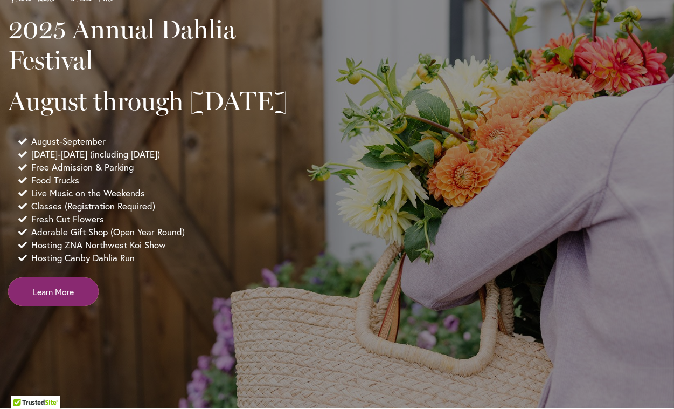 The height and width of the screenshot is (409, 674). Describe the element at coordinates (53, 291) in the screenshot. I see `a: Learn More` at that location.